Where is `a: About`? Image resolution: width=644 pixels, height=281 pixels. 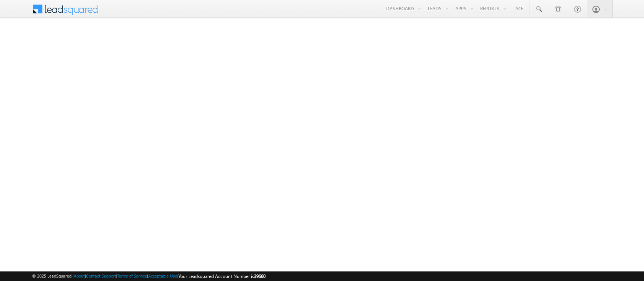
a: About is located at coordinates (79, 275).